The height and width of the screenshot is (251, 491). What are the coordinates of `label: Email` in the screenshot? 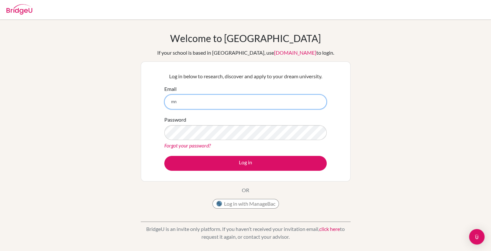 It's located at (171, 89).